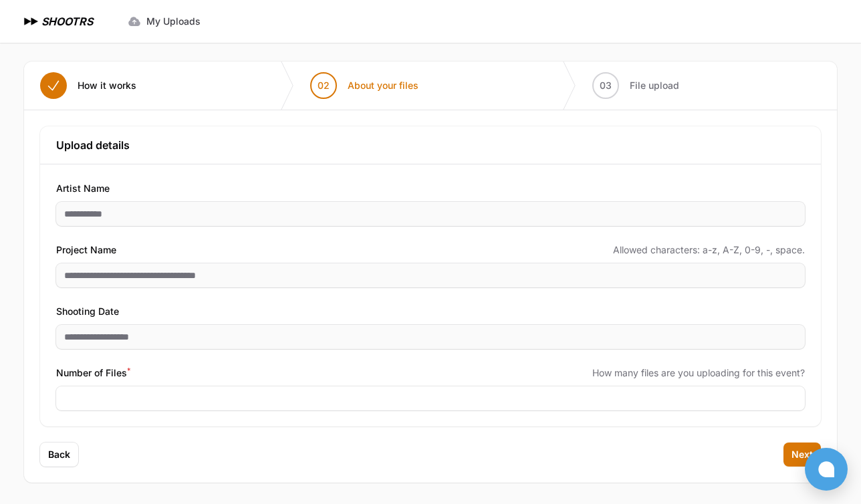  I want to click on span: 03, so click(606, 86).